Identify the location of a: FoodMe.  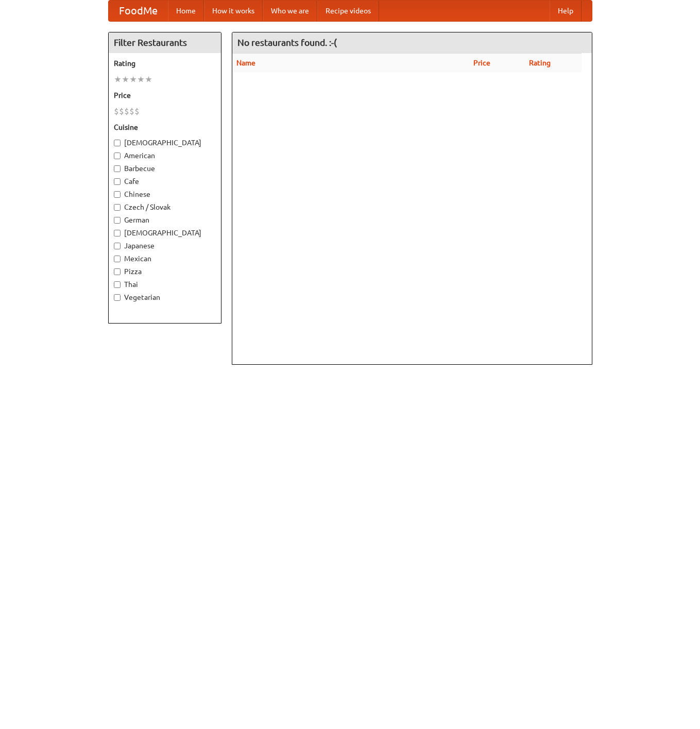
(138, 11).